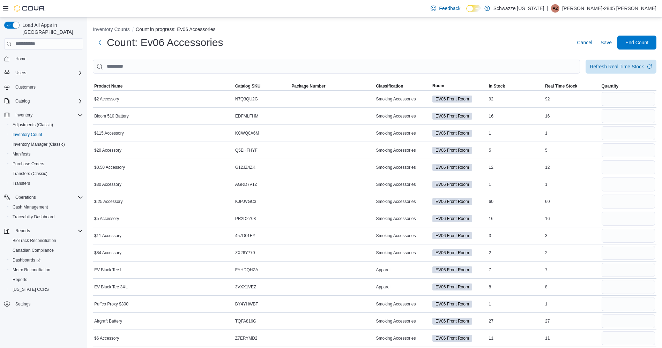 Image resolution: width=662 pixels, height=348 pixels. What do you see at coordinates (21, 183) in the screenshot?
I see `span: Transfers` at bounding box center [21, 183].